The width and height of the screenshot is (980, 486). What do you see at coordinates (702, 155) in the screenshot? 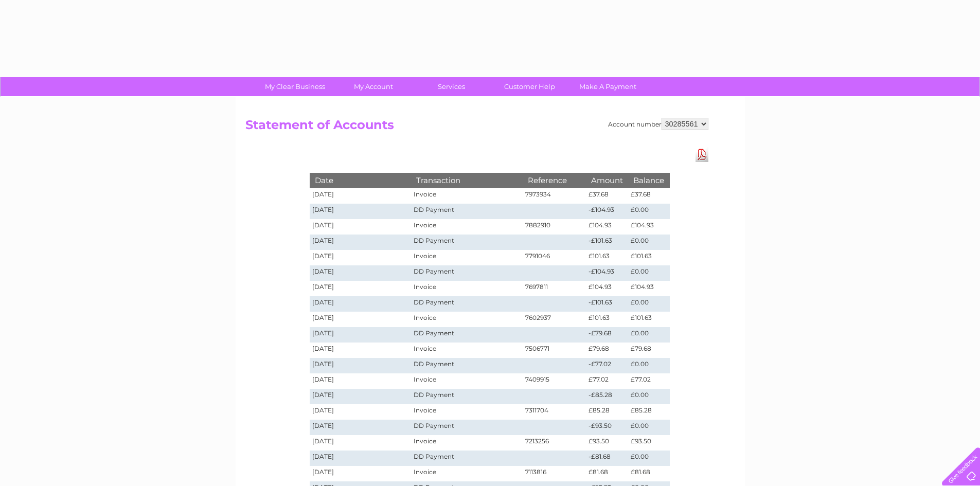
I see `a: Download Pdf` at bounding box center [702, 155].